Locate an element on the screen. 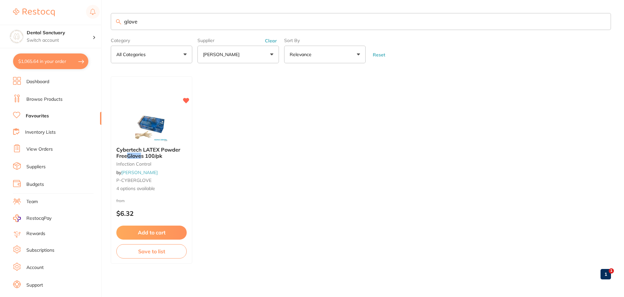 The height and width of the screenshot is (297, 624). p: $6.32 is located at coordinates (151, 213).